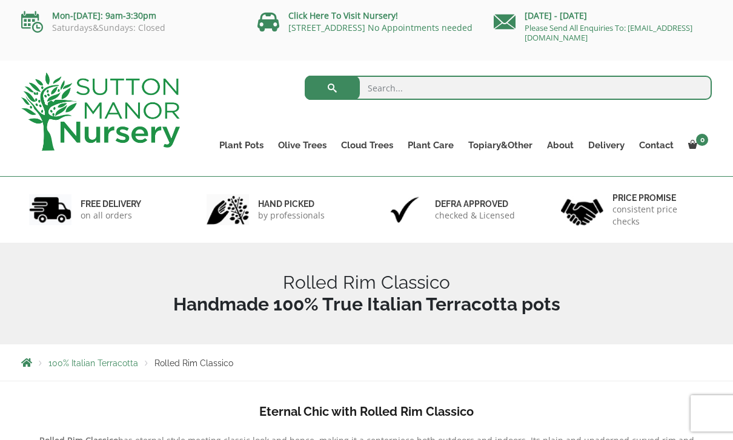 The height and width of the screenshot is (440, 733). Describe the element at coordinates (702, 140) in the screenshot. I see `span: 0` at that location.